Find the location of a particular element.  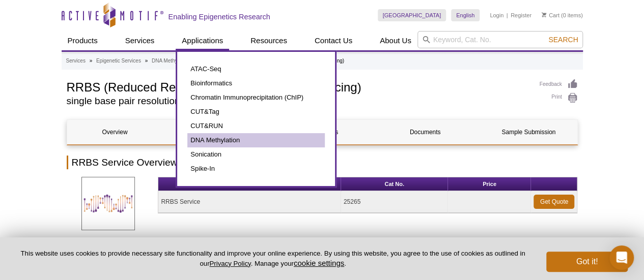

a: Bioinformatics is located at coordinates (256, 84).